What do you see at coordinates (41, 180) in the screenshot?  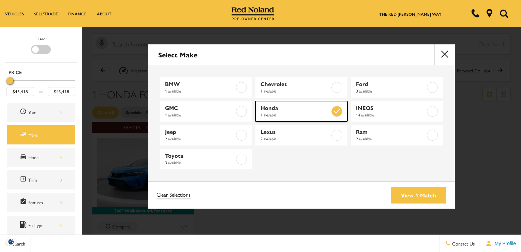 I see `div: TrimTrim` at bounding box center [41, 180].